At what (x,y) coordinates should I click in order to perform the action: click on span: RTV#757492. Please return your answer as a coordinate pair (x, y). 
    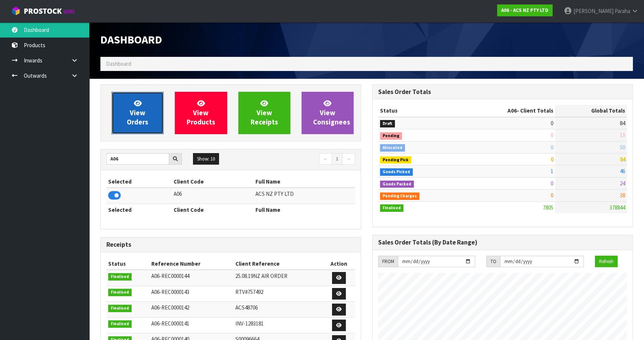
    Looking at the image, I should click on (249, 292).